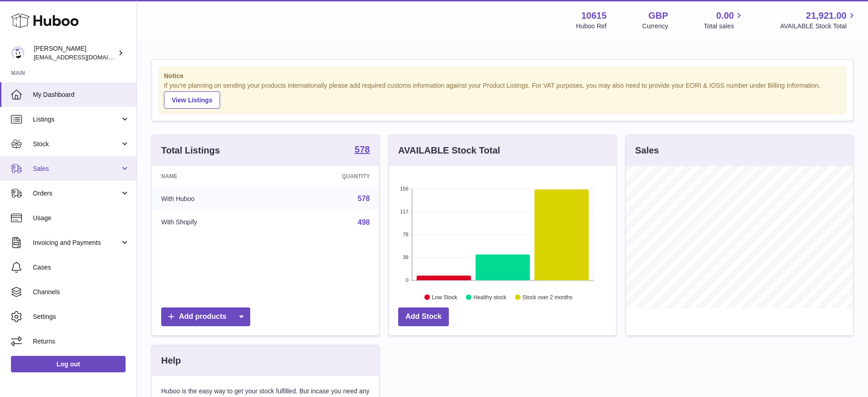  Describe the element at coordinates (592, 26) in the screenshot. I see `div: Huboo Ref` at that location.